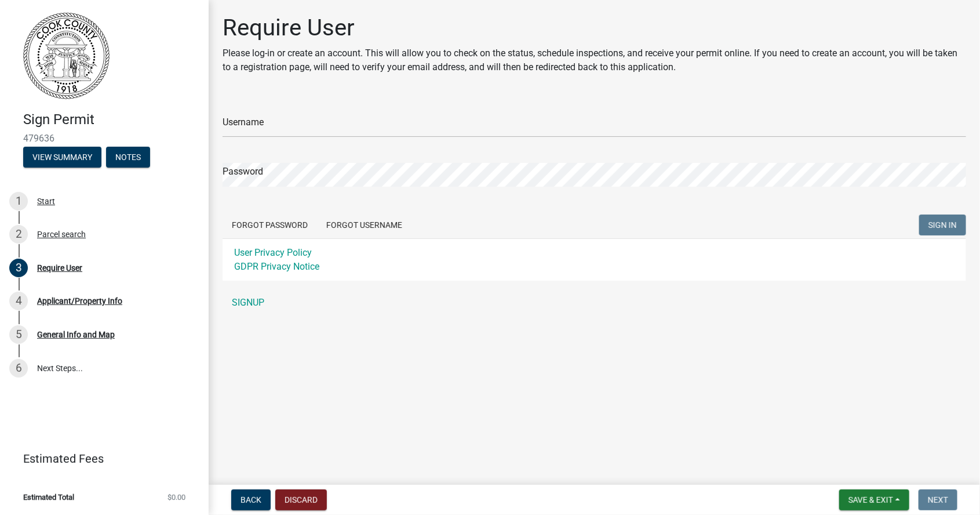  I want to click on button: Notes, so click(128, 157).